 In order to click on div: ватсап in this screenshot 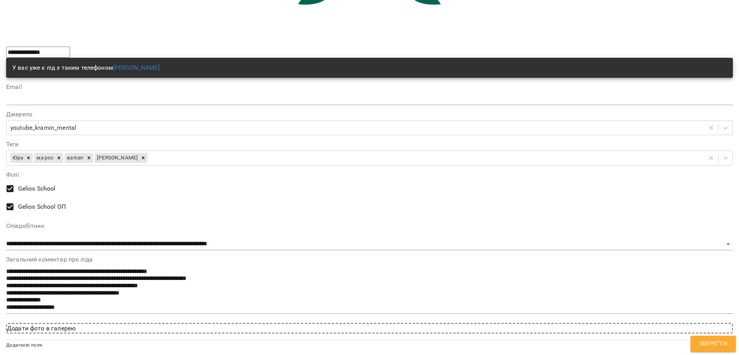, I will do `click(75, 158)`.